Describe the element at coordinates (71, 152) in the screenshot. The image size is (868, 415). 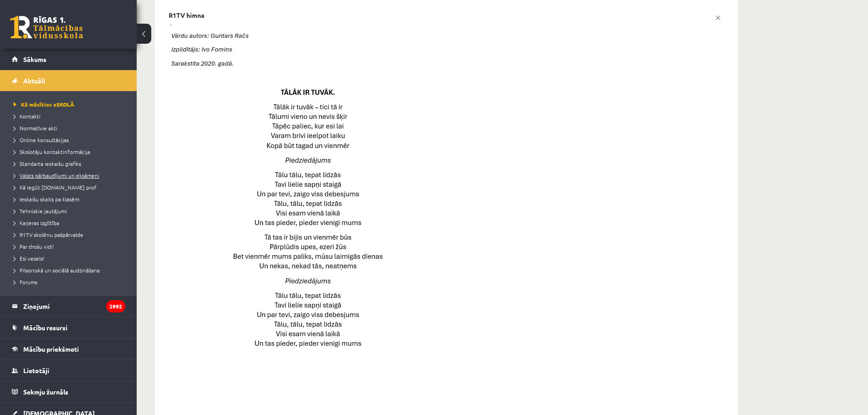
I see `a: Skolotāju kontaktinformācija` at that location.